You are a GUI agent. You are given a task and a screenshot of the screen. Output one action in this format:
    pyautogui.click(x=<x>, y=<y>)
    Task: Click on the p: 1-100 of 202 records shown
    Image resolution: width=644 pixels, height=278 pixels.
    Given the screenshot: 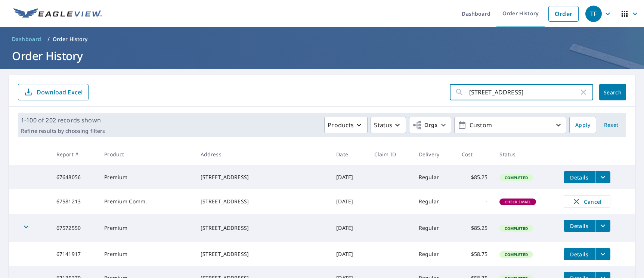 What is the action you would take?
    pyautogui.click(x=63, y=120)
    